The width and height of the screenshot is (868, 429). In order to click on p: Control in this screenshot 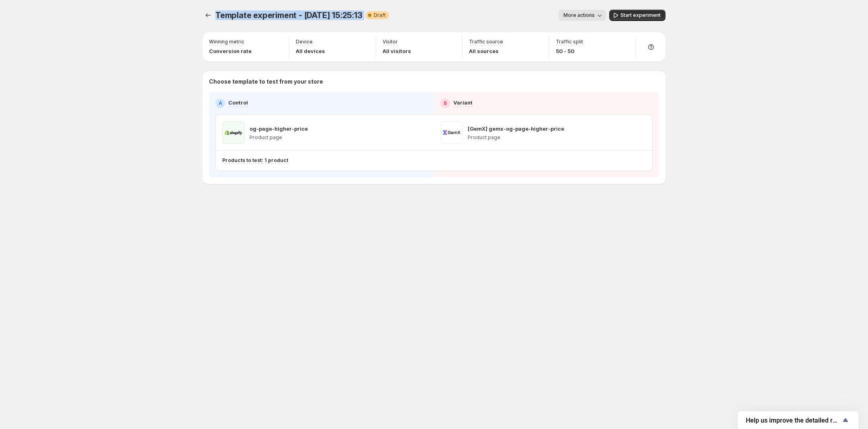, I will do `click(238, 102)`.